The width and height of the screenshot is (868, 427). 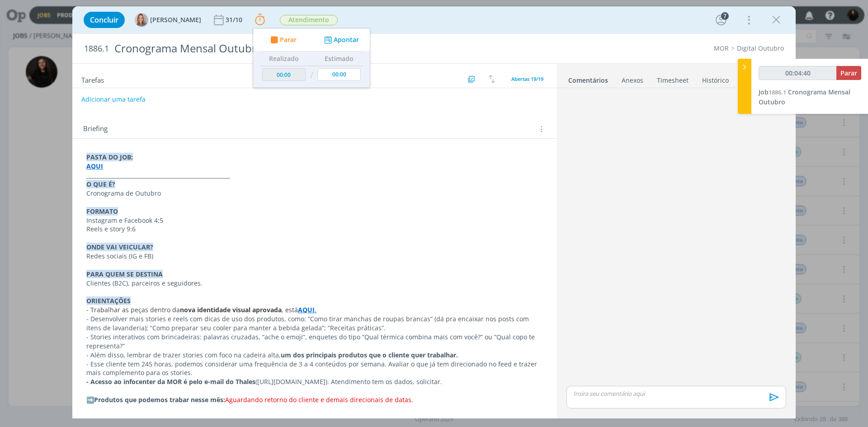 What do you see at coordinates (527, 79) in the screenshot?
I see `span: Abertas 19/19` at bounding box center [527, 79].